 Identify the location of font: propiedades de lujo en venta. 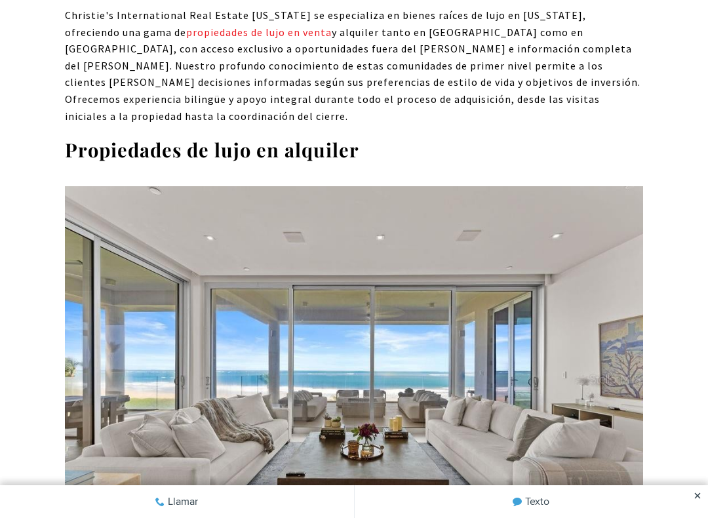
(259, 32).